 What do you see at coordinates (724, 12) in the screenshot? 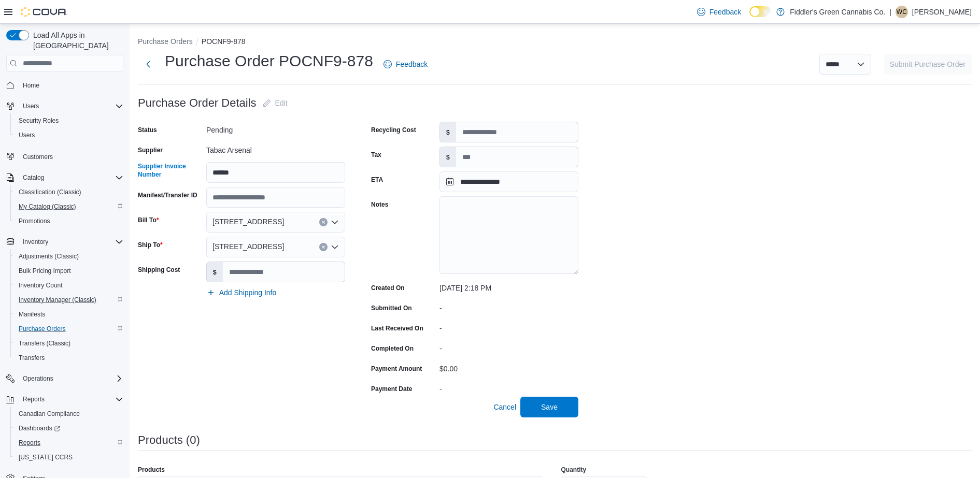
I see `span: Feedback` at bounding box center [724, 12].